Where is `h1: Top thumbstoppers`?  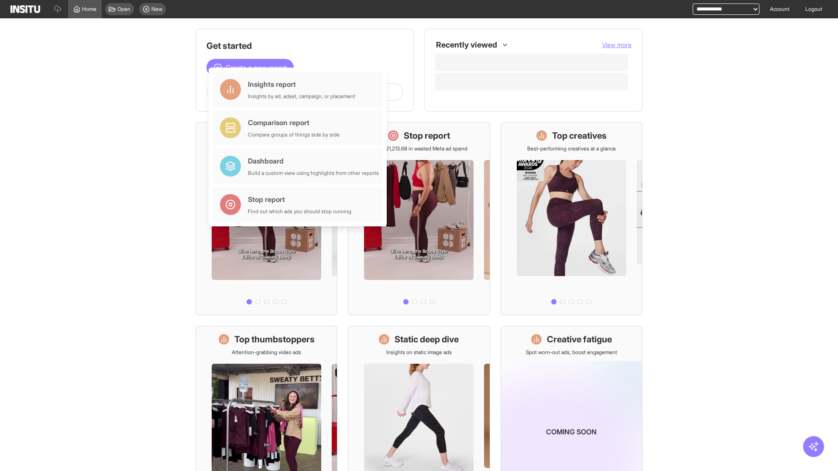 h1: Top thumbstoppers is located at coordinates (275, 340).